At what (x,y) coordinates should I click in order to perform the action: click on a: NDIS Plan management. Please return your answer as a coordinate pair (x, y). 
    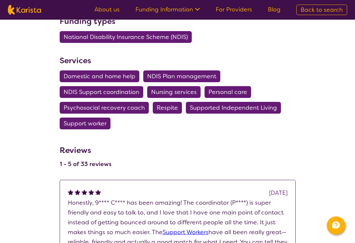
    Looking at the image, I should click on (184, 76).